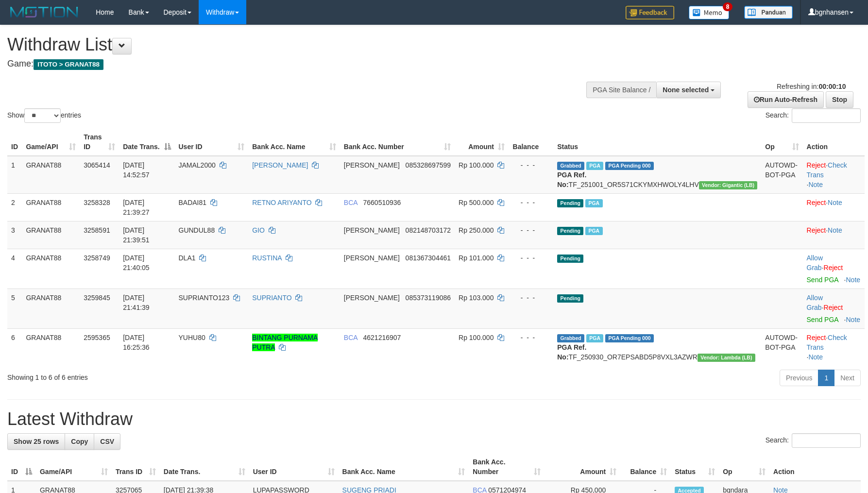 The height and width of the screenshot is (493, 868). What do you see at coordinates (181, 376) in the screenshot?
I see `div: Showing 1 to 6 of 6 entries` at bounding box center [181, 376].